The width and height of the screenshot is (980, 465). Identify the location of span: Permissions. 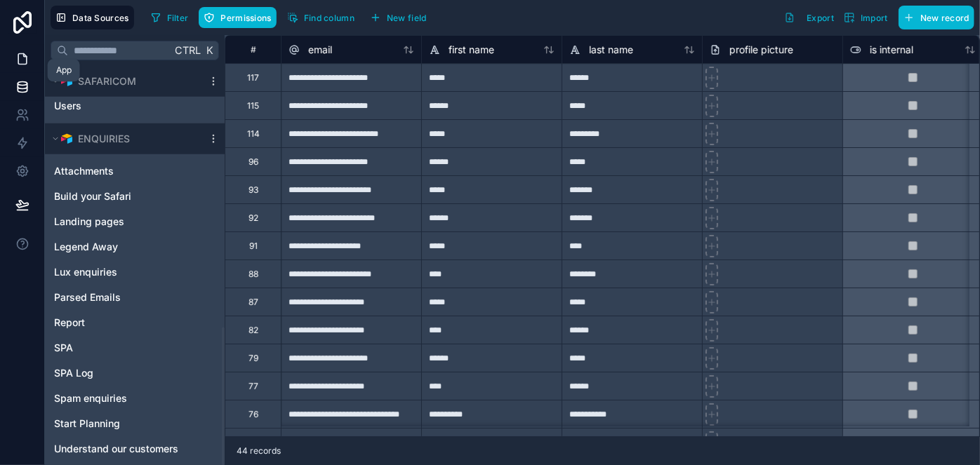
(246, 18).